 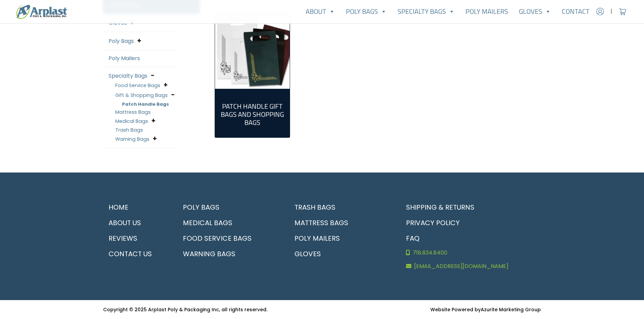 I want to click on a: Contact, so click(x=576, y=12).